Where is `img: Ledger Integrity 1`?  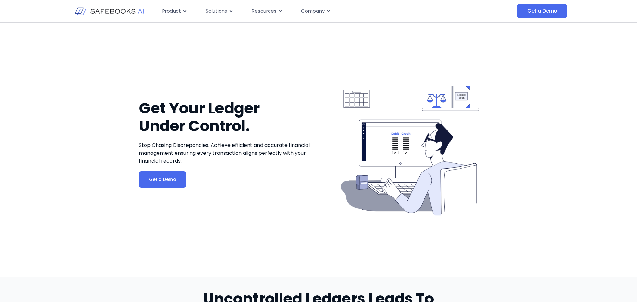 img: Ledger Integrity 1 is located at coordinates (410, 151).